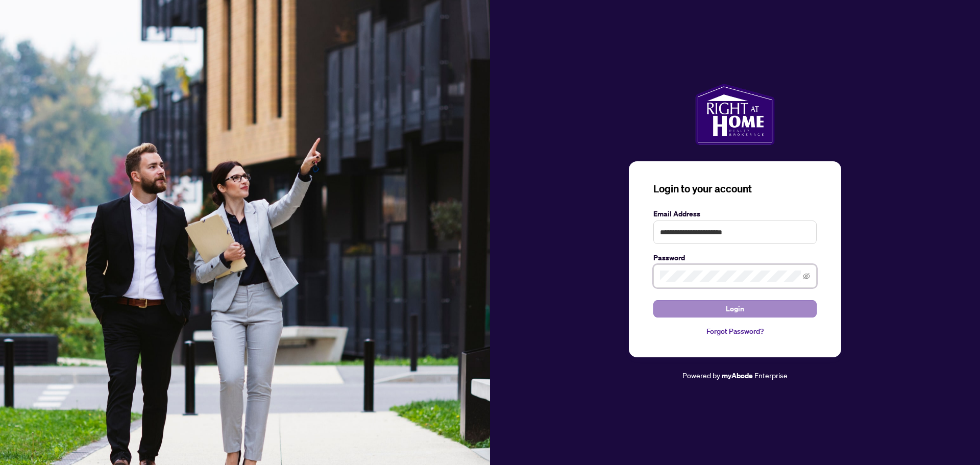  Describe the element at coordinates (735, 331) in the screenshot. I see `a: Forgot Password?` at that location.